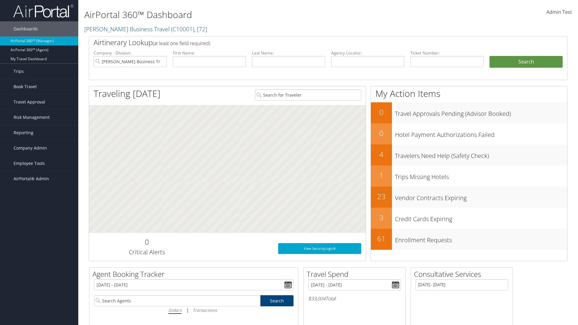 This screenshot has width=578, height=325. Describe the element at coordinates (381, 197) in the screenshot. I see `h2: 23` at that location.